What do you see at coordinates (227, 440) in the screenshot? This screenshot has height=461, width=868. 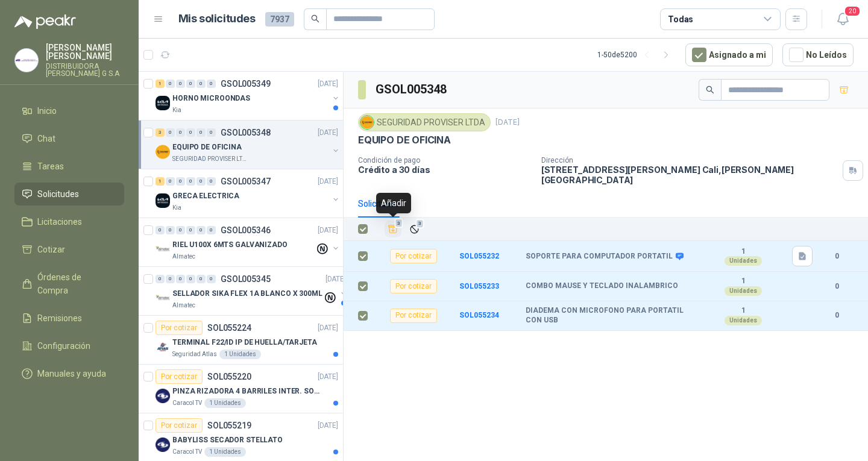 I see `p: BABYLISS SECADOR STELLATO` at bounding box center [227, 440].